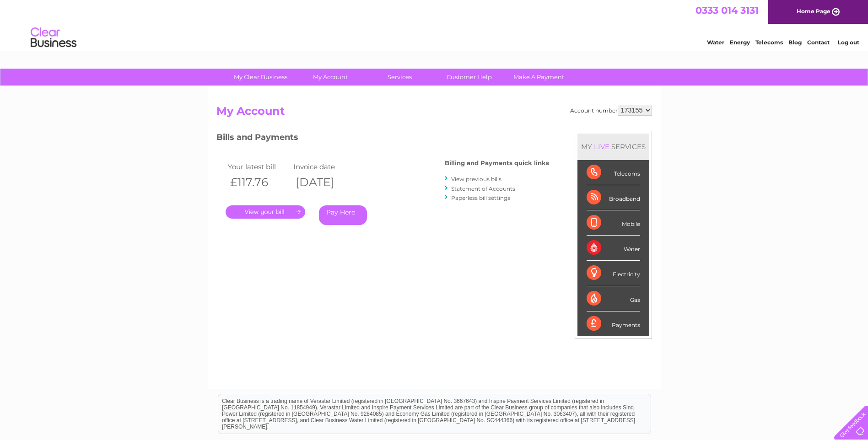 The width and height of the screenshot is (868, 440). What do you see at coordinates (480, 198) in the screenshot?
I see `a: Paperless bill settings` at bounding box center [480, 198].